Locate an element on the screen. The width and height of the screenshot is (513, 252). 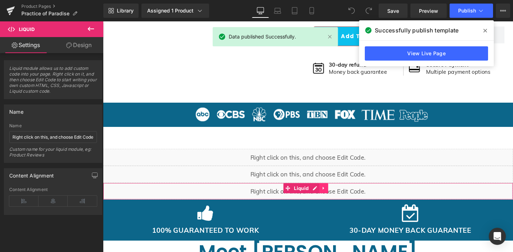
button: Redo is located at coordinates (369, 11).